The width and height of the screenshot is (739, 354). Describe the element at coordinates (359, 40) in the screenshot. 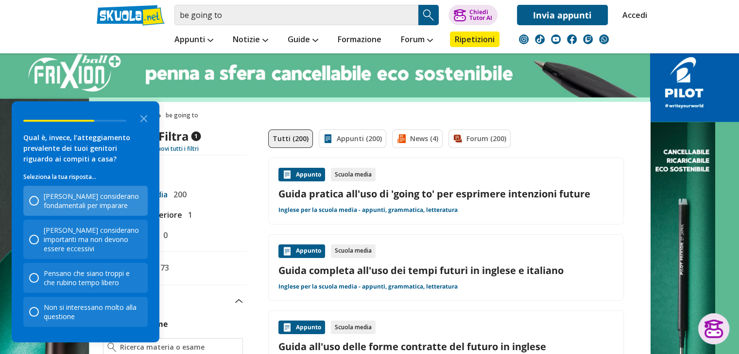

I see `a: Formazione` at that location.